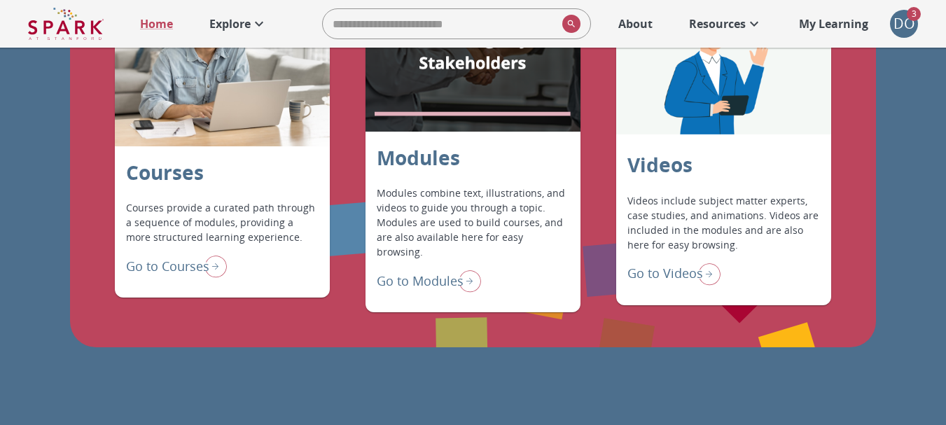  I want to click on a: My Learning, so click(834, 24).